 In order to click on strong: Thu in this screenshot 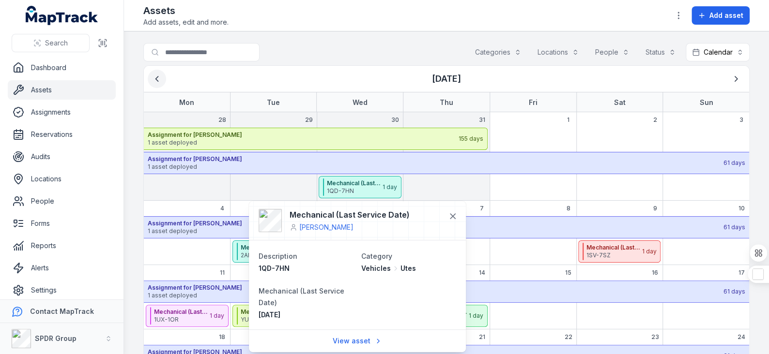, I will do `click(446, 102)`.